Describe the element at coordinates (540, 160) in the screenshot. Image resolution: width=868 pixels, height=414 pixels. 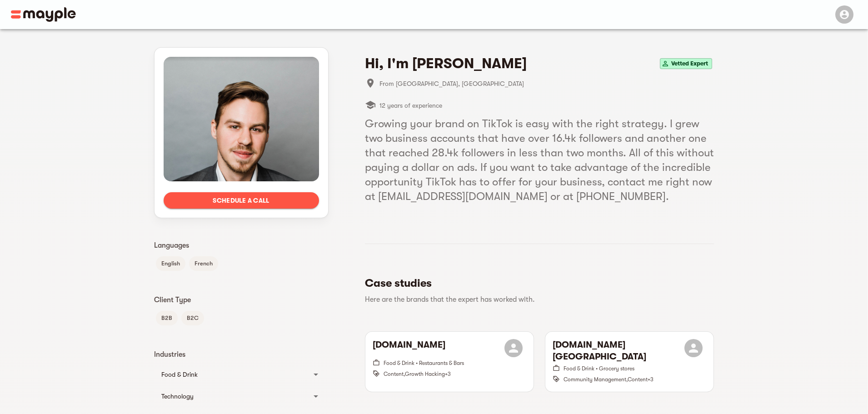
I see `h5: Growing your brand on TikTok is easy with the right strategy. I grew two business accounts that h...` at that location.